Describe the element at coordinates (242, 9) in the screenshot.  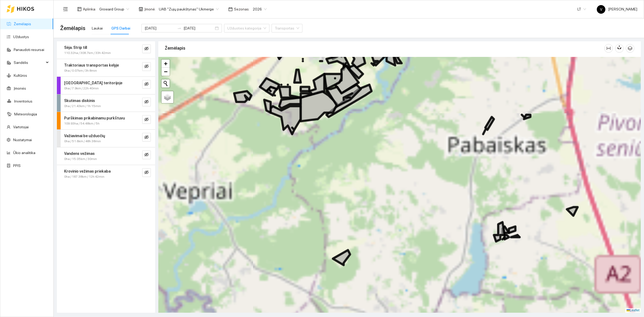
I see `span: Sezonas :` at that location.